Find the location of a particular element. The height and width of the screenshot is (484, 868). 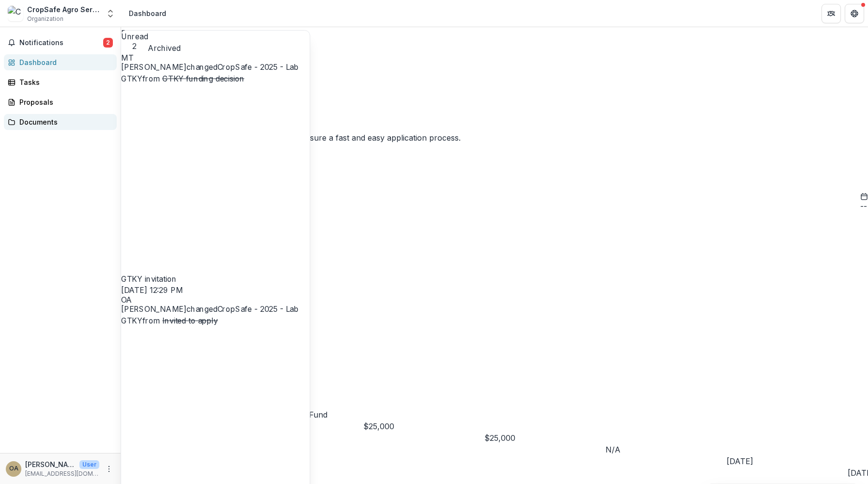

div: Tasks is located at coordinates (64, 82).